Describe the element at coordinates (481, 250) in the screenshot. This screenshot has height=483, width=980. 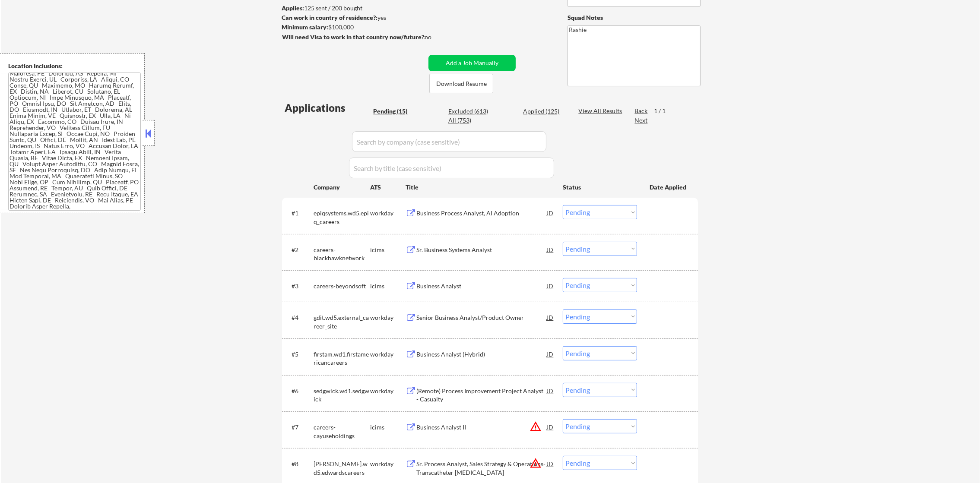
I see `div: Sr. Business Systems Analyst` at that location.